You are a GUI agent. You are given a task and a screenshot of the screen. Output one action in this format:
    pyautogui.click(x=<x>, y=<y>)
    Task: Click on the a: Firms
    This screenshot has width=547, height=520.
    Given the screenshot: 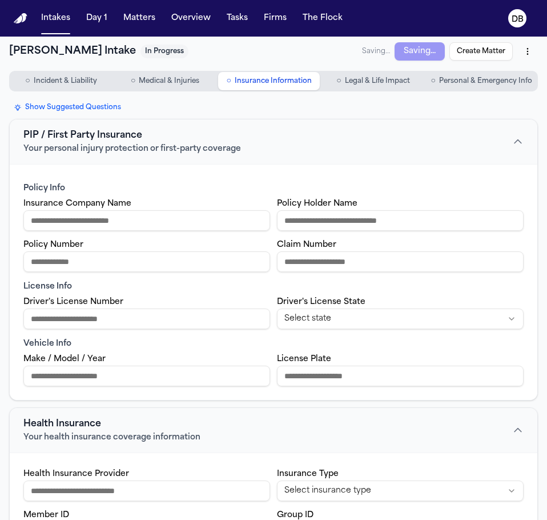 What is the action you would take?
    pyautogui.click(x=275, y=18)
    